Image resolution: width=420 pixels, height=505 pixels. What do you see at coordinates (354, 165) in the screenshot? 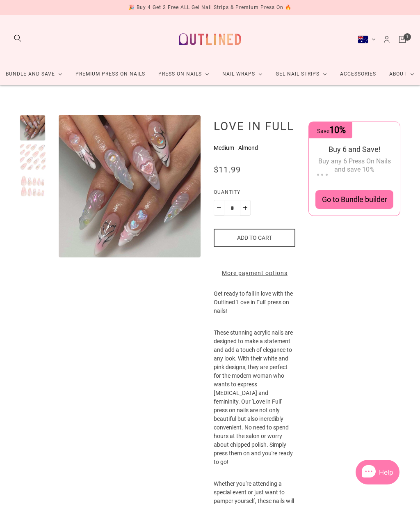
I see `span: Buy any 6 Press On Nails and save 10%` at bounding box center [354, 165].